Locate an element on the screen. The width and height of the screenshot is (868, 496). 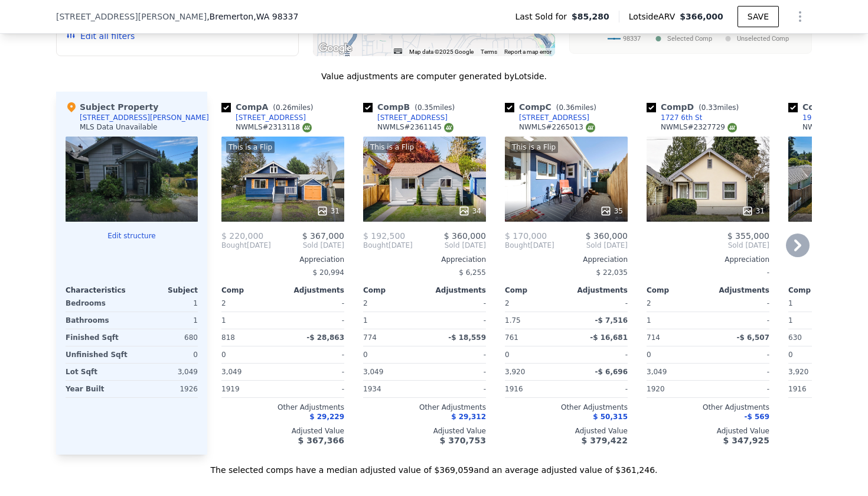
button: Edit structure is located at coordinates (131, 236).